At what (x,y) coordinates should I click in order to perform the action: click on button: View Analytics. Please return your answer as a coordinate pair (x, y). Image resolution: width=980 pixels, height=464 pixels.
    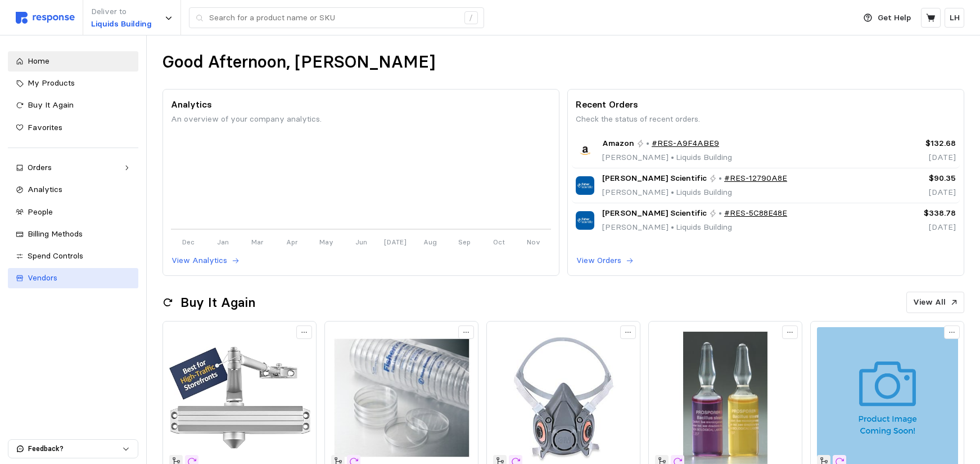
    Looking at the image, I should click on (205, 261).